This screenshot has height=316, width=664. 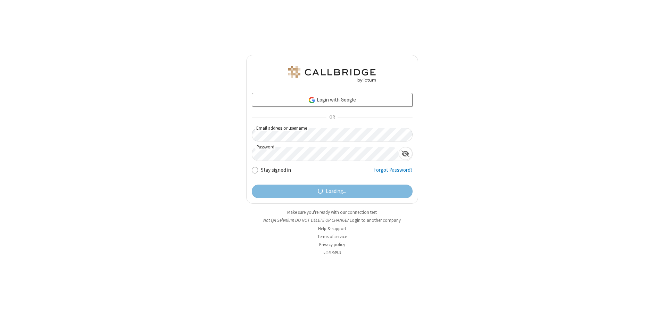 What do you see at coordinates (332, 74) in the screenshot?
I see `img: QA Selenium DO NOT DELETE OR CHANGE` at bounding box center [332, 74].